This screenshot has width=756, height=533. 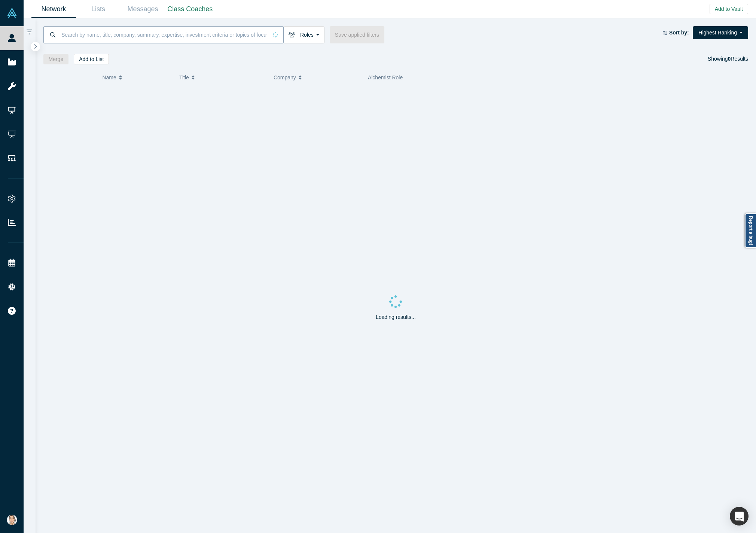 What do you see at coordinates (738, 59) in the screenshot?
I see `span: Results` at bounding box center [738, 59].